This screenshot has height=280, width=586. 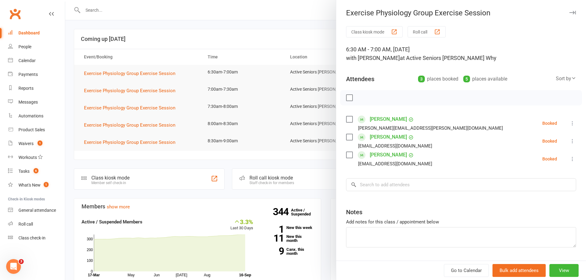 I want to click on div: People, so click(x=25, y=47).